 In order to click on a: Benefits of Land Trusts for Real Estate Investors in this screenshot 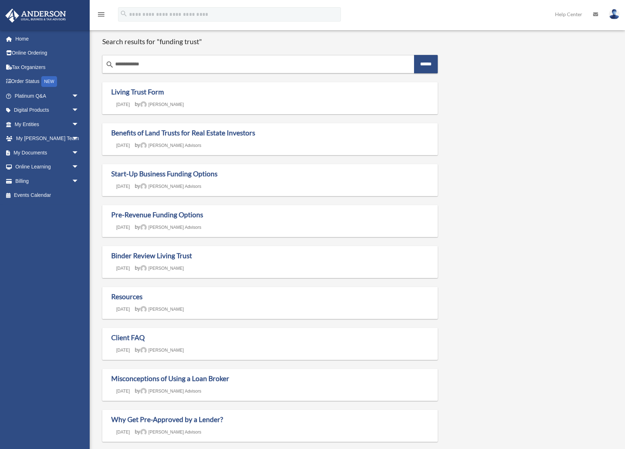, I will do `click(183, 132)`.